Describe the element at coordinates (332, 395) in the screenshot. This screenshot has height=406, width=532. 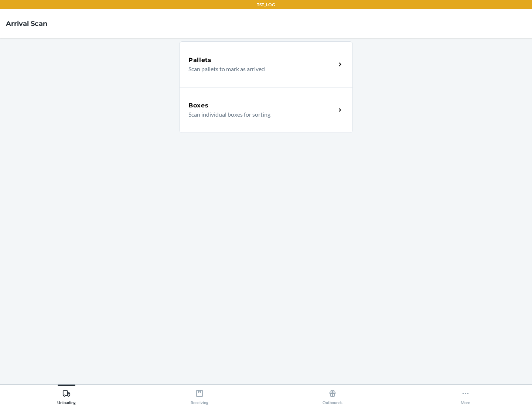
I see `button: Outbounds` at that location.